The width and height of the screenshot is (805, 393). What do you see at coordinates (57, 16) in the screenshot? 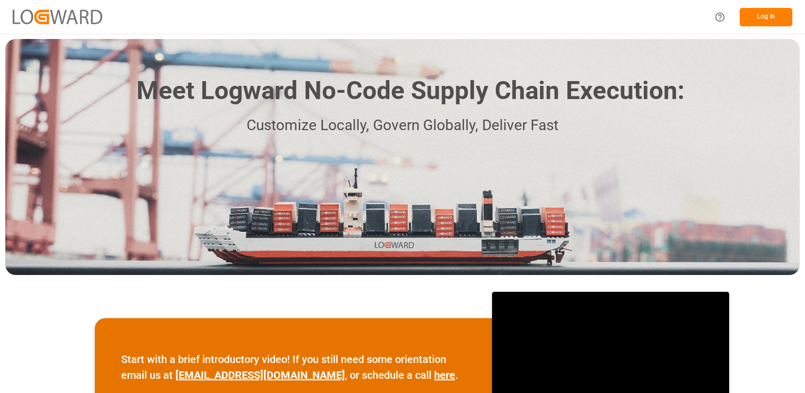
I see `img: Logward_new_orange.png` at bounding box center [57, 16].